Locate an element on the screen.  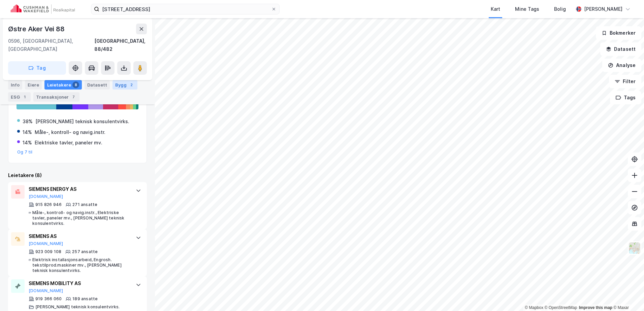
div: 1 is located at coordinates (25, 97).